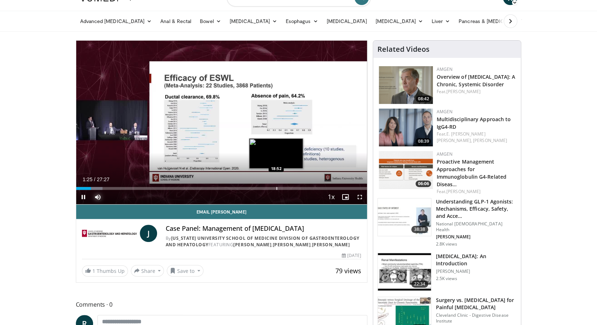 Image resolution: width=597 pixels, height=325 pixels. I want to click on img: b07e8bac-fd62-4609-bac4-e65b7a485b7c.png.150x105_q85_crop-smart_upscale.png, so click(406, 170).